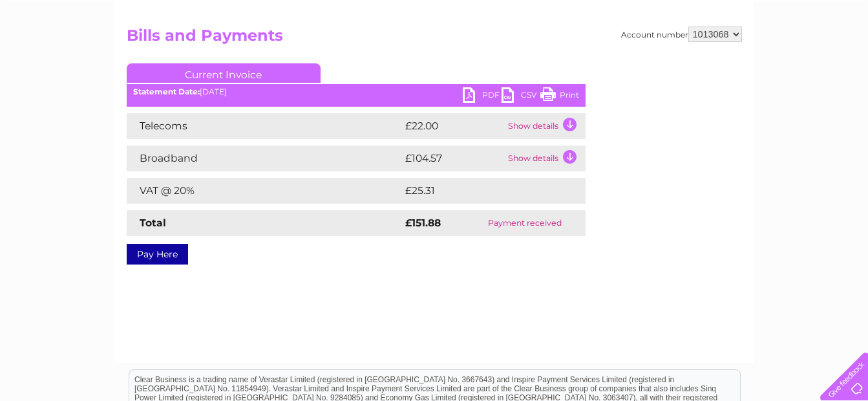 The height and width of the screenshot is (401, 868). Describe the element at coordinates (152, 223) in the screenshot. I see `strong: Total` at that location.